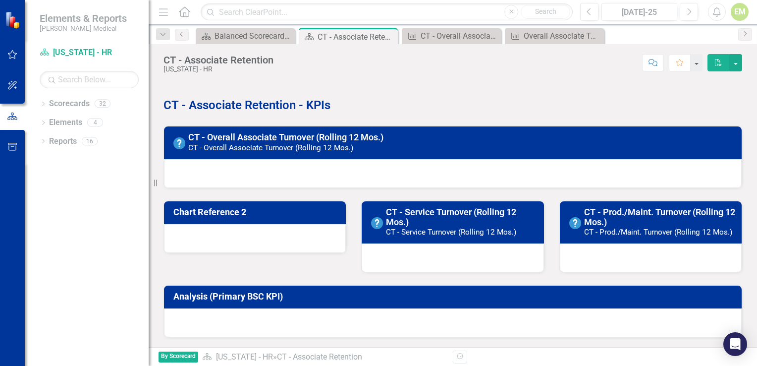  What do you see at coordinates (65, 122) in the screenshot?
I see `a: Elements` at bounding box center [65, 122].